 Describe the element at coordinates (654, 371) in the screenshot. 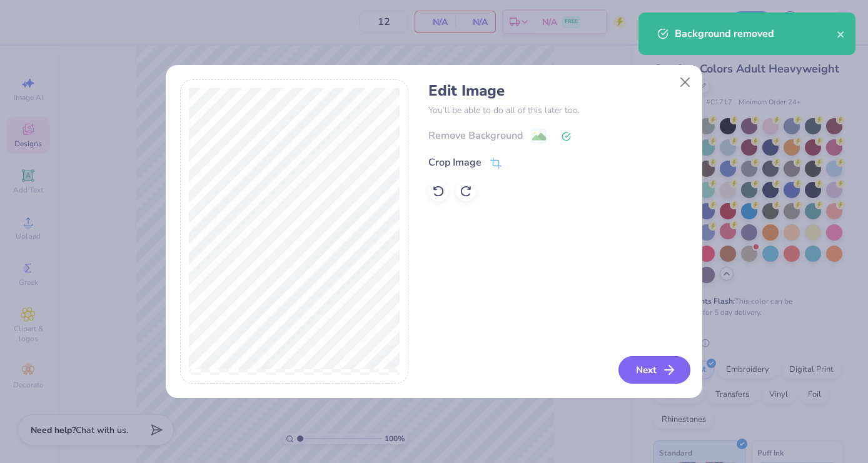

I see `button: Next` at that location.